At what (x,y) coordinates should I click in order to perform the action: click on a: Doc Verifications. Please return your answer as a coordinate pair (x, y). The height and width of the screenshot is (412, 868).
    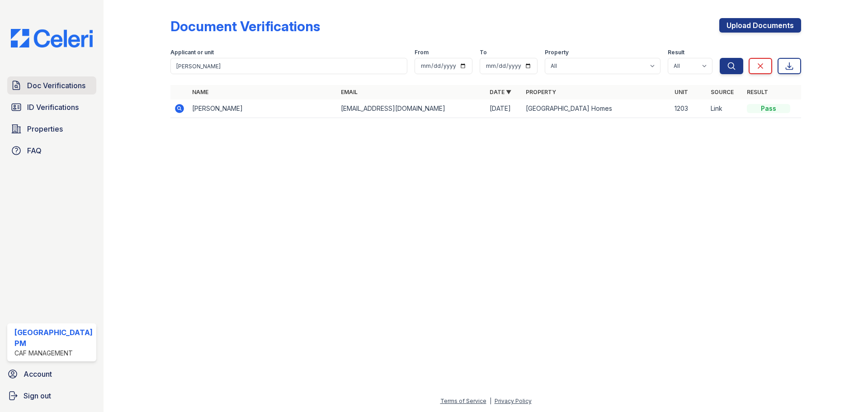
    Looking at the image, I should click on (51, 85).